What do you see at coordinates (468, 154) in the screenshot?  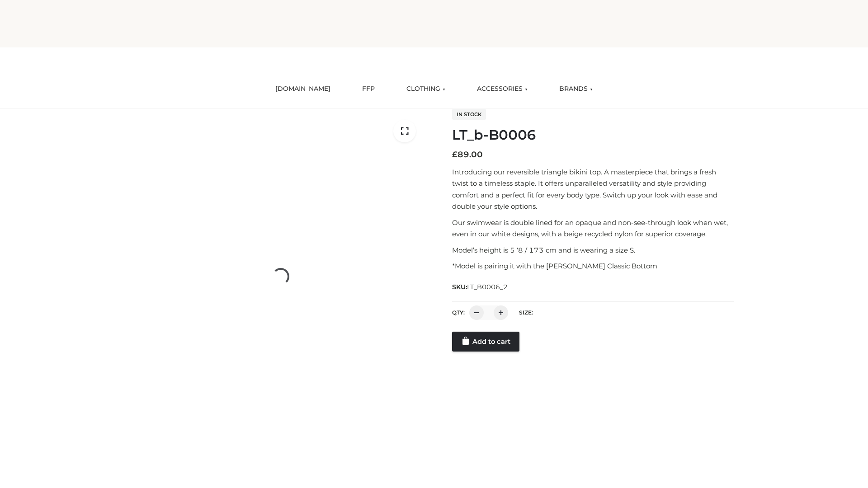 I see `bdi: 89.00` at bounding box center [468, 154].